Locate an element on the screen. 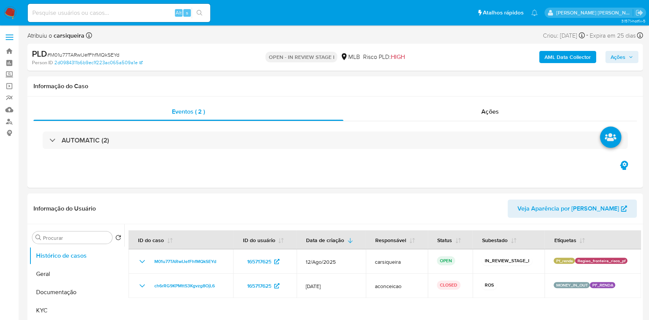  p: carla.siqueira@mercadolivre.com is located at coordinates (594, 13).